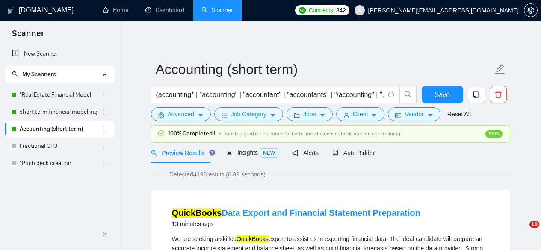  What do you see at coordinates (10, 11) in the screenshot?
I see `img: logo` at bounding box center [10, 11].